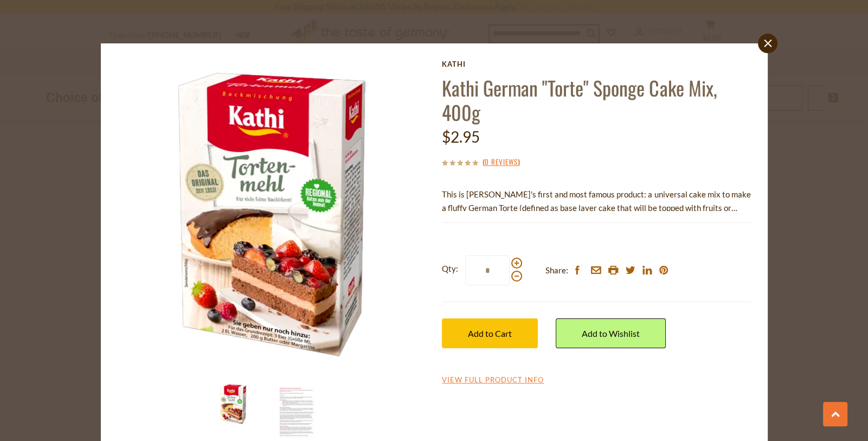 The width and height of the screenshot is (868, 441). I want to click on a: Add to Wishlist, so click(610, 333).